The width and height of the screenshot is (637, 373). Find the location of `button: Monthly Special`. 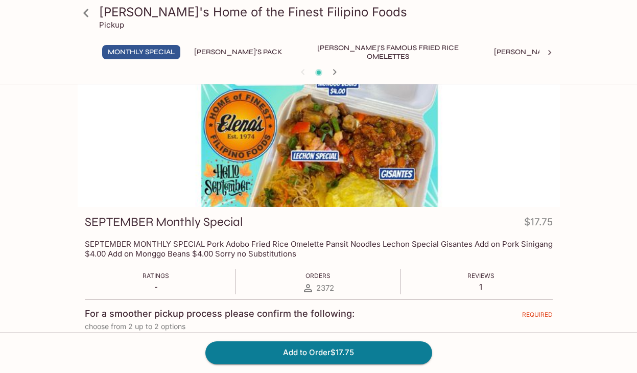

button: Monthly Special is located at coordinates (141, 52).